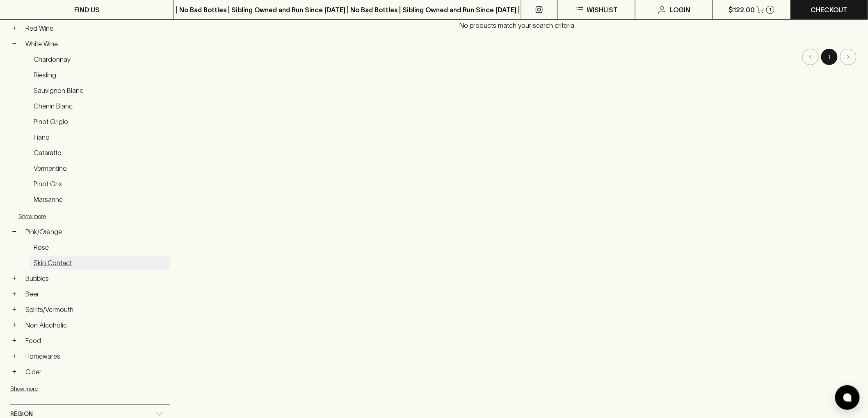 The width and height of the screenshot is (868, 418). I want to click on a: Sauvignon Blanc, so click(100, 90).